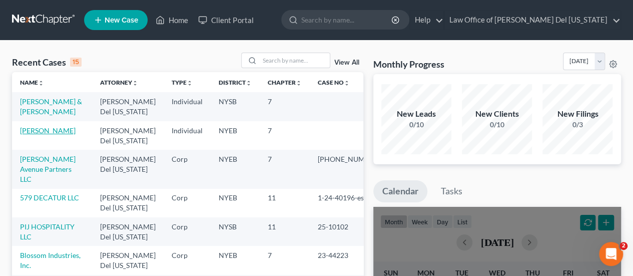  Describe the element at coordinates (50, 260) in the screenshot. I see `a: Blossom Industries, Inc.` at that location.